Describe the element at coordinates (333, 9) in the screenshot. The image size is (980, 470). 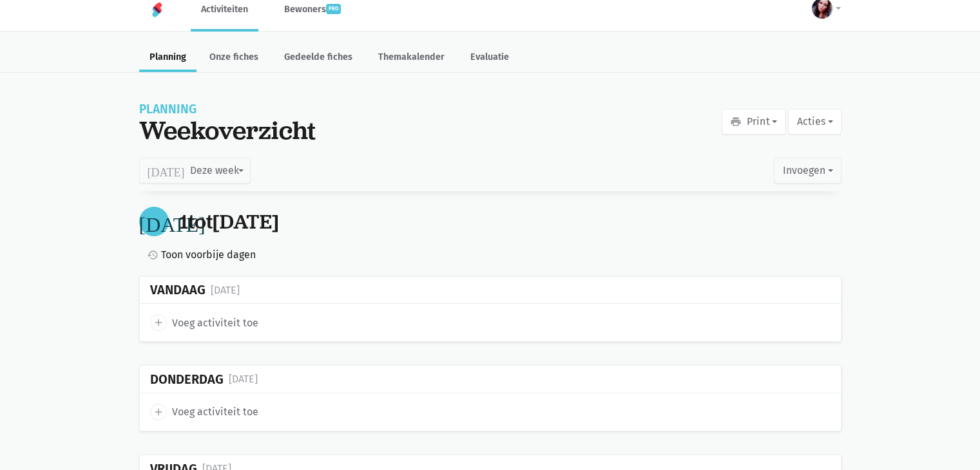
I see `span: pro` at that location.